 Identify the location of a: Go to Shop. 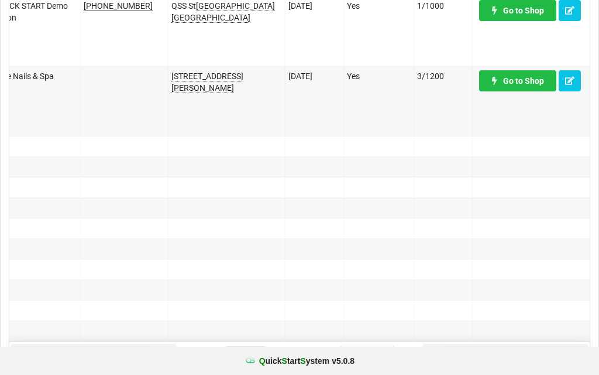
(518, 81).